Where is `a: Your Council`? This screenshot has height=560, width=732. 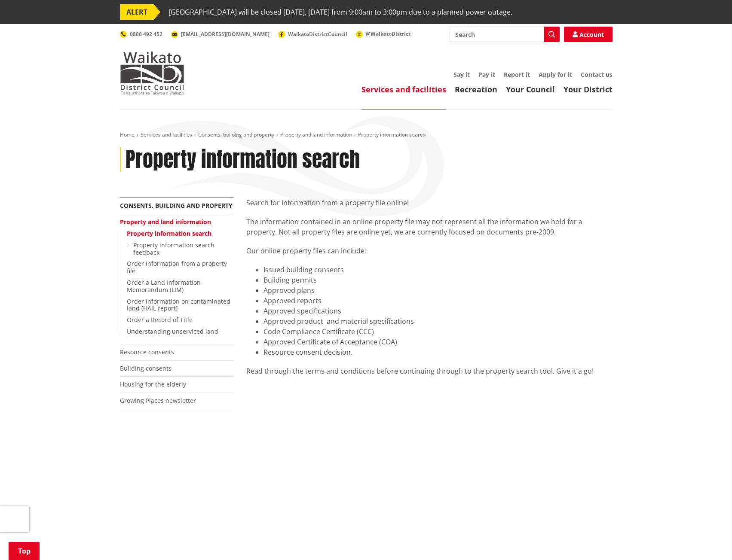
a: Your Council is located at coordinates (531, 89).